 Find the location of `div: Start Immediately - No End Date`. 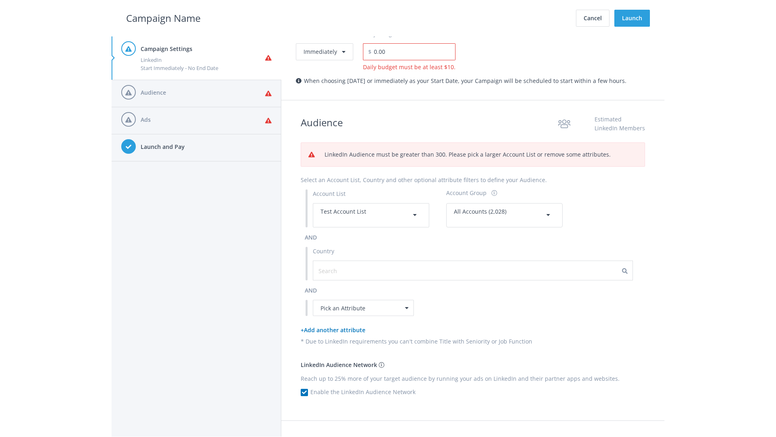

div: Start Immediately - No End Date is located at coordinates (203, 68).